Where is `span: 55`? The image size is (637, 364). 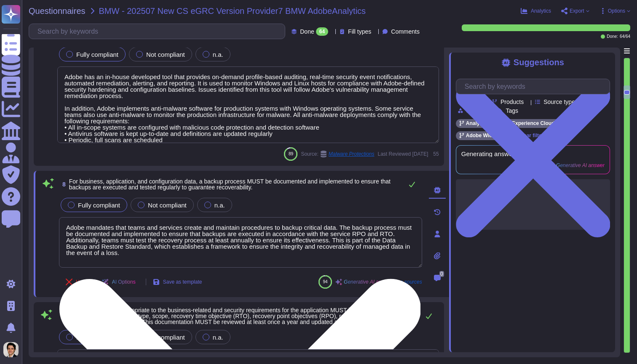
span: 55 is located at coordinates (435, 154).